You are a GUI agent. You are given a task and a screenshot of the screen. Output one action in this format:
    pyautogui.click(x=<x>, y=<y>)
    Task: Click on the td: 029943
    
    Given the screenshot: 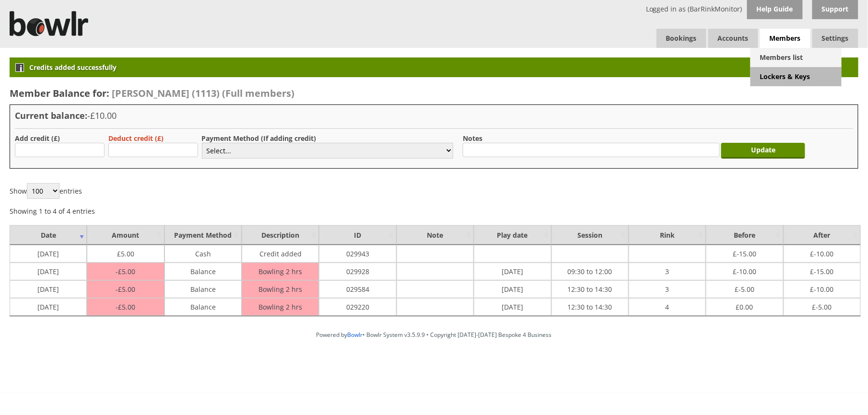 What is the action you would take?
    pyautogui.click(x=357, y=254)
    